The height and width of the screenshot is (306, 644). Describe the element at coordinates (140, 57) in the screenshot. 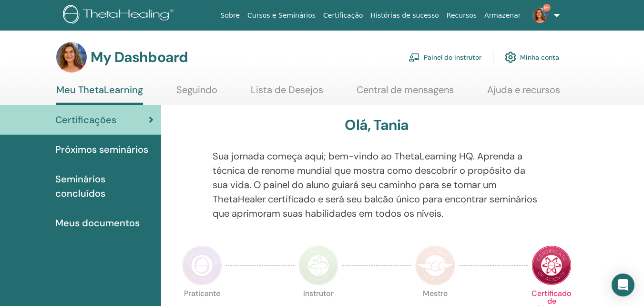

I see `h3: My Dashboard` at that location.